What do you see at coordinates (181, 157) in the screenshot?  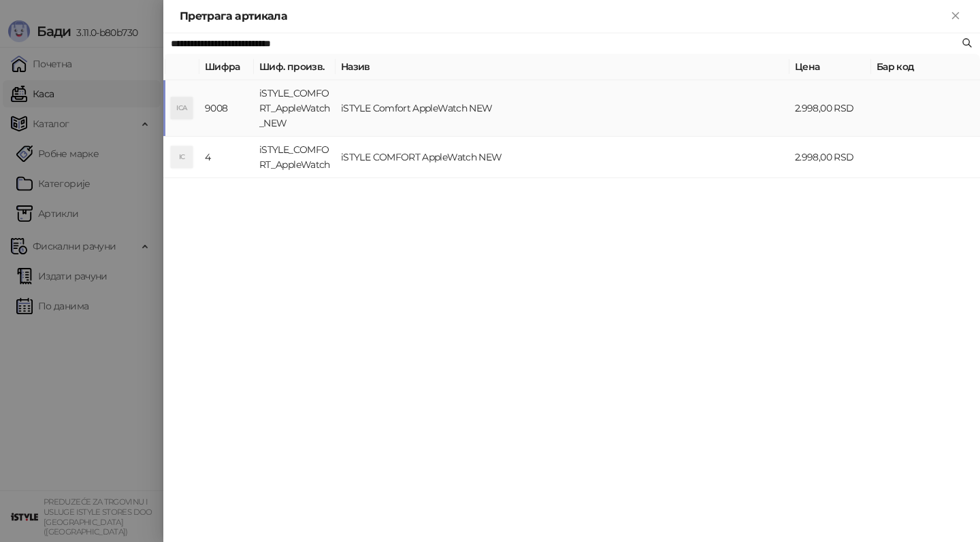 I see `div: IC` at bounding box center [181, 157].